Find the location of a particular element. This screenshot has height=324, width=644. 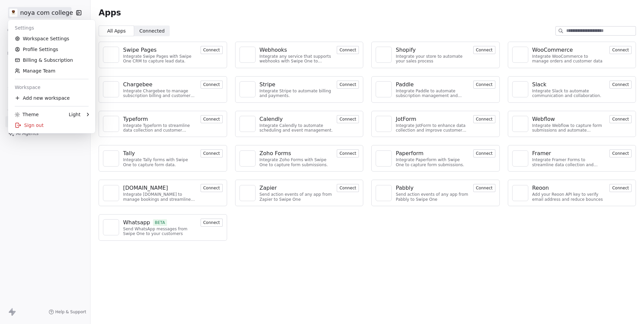

a: Billing & Subscription is located at coordinates (52, 60).